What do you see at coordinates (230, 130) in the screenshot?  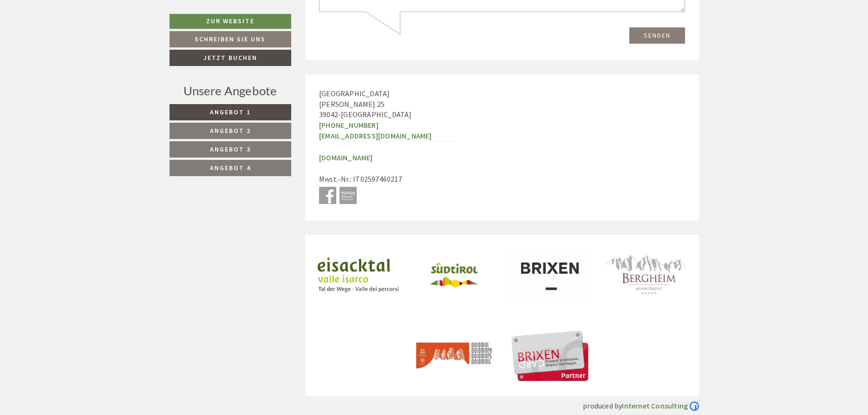 I see `span: Angebot 2` at bounding box center [230, 130].